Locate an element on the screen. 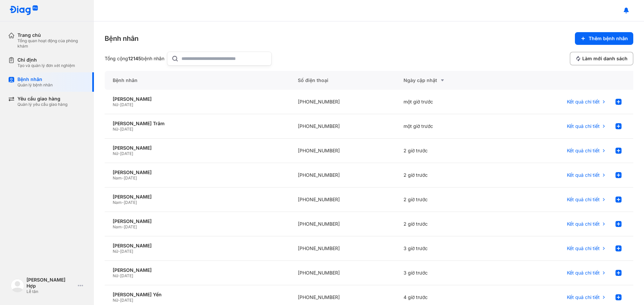  span: Thêm bệnh nhân is located at coordinates (608, 39).